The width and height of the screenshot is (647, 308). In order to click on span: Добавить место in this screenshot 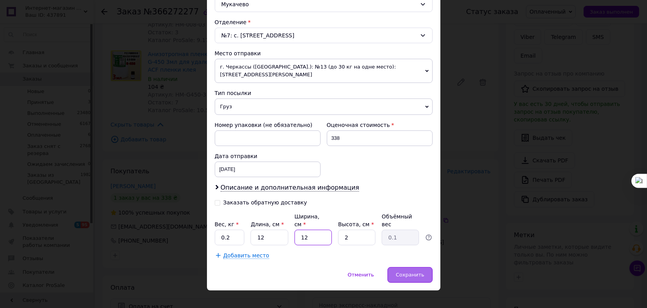, I will do `click(246, 255)`.